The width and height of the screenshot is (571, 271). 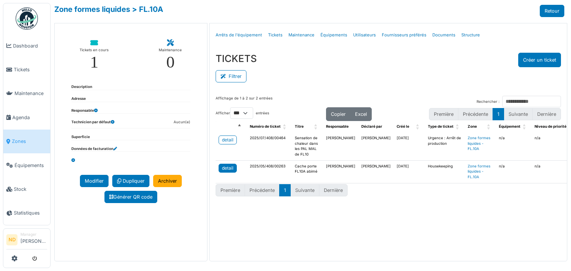 I want to click on span: Créé le, so click(x=403, y=126).